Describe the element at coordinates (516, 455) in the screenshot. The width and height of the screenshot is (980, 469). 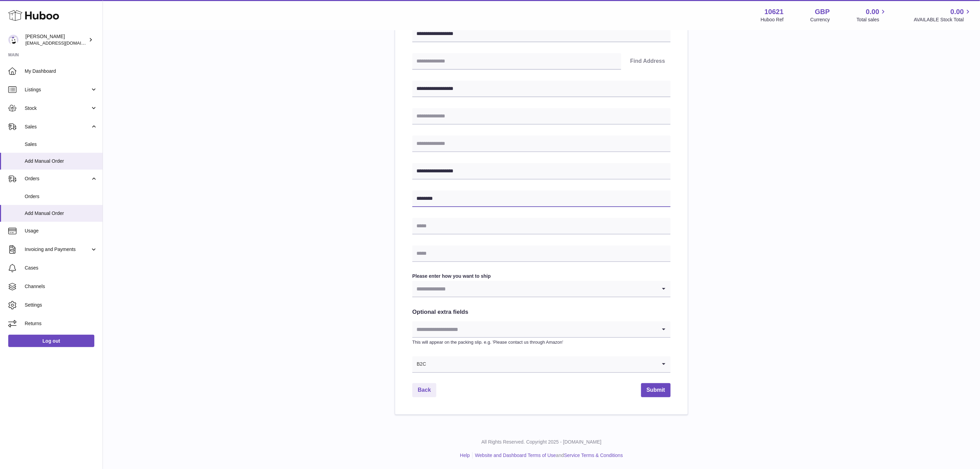
I see `a: Website and Dashboard Terms of Use` at that location.